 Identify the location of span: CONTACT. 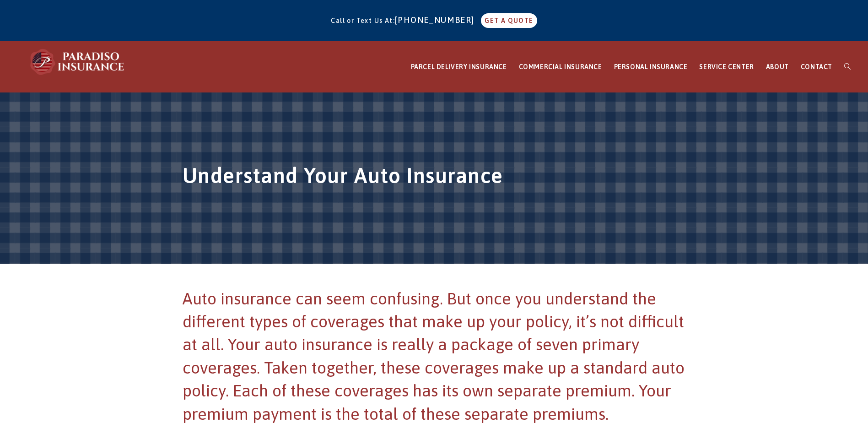
(816, 67).